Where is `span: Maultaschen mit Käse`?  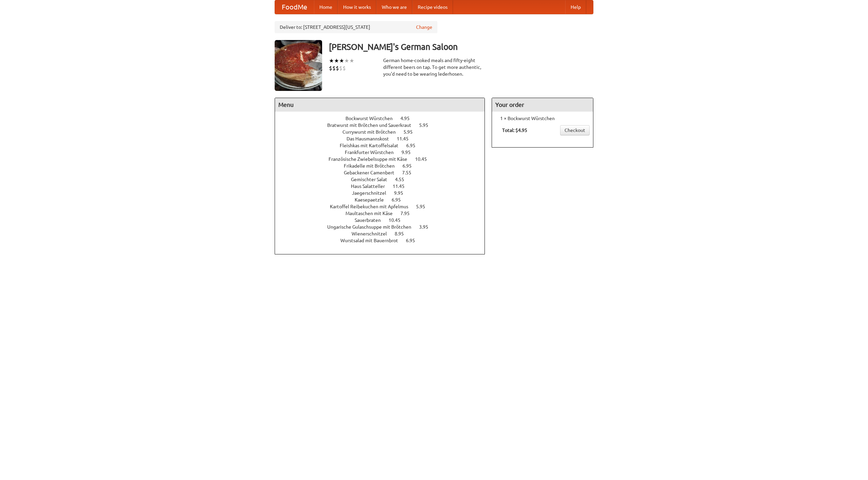 span: Maultaschen mit Käse is located at coordinates (372, 213).